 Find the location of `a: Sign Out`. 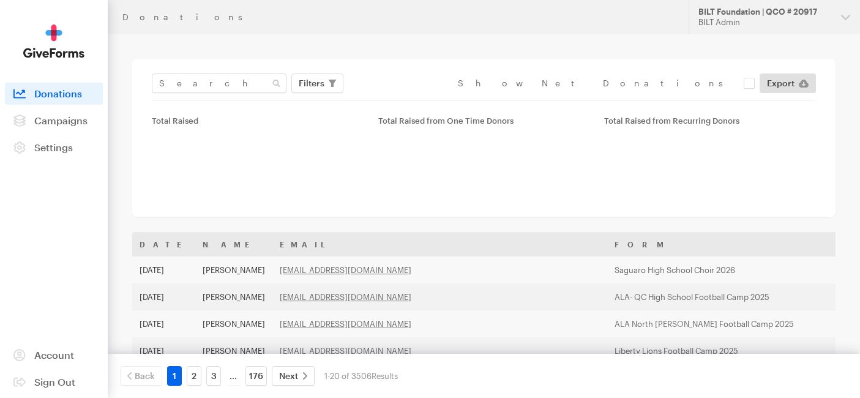

a: Sign Out is located at coordinates (54, 382).